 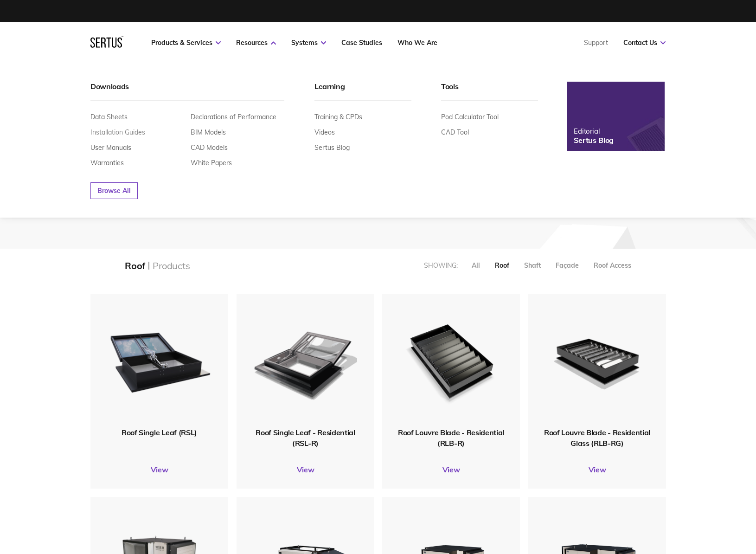 I want to click on a: User Manuals, so click(x=110, y=147).